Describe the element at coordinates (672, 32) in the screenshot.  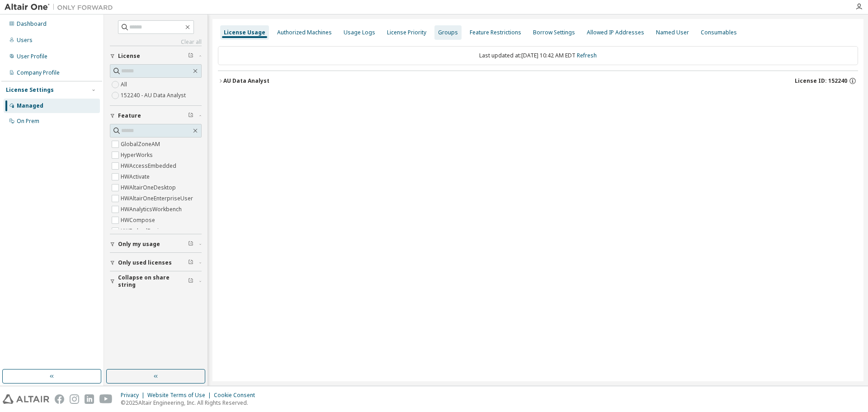
I see `div: Named User` at that location.